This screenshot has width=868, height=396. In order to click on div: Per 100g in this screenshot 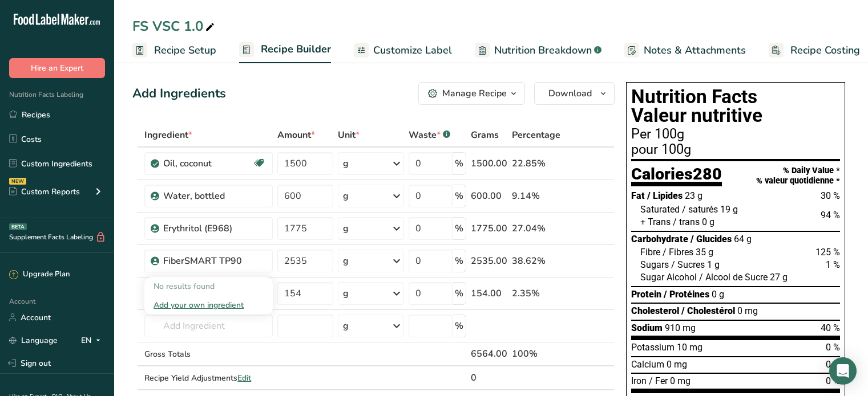, I will do `click(735, 135)`.